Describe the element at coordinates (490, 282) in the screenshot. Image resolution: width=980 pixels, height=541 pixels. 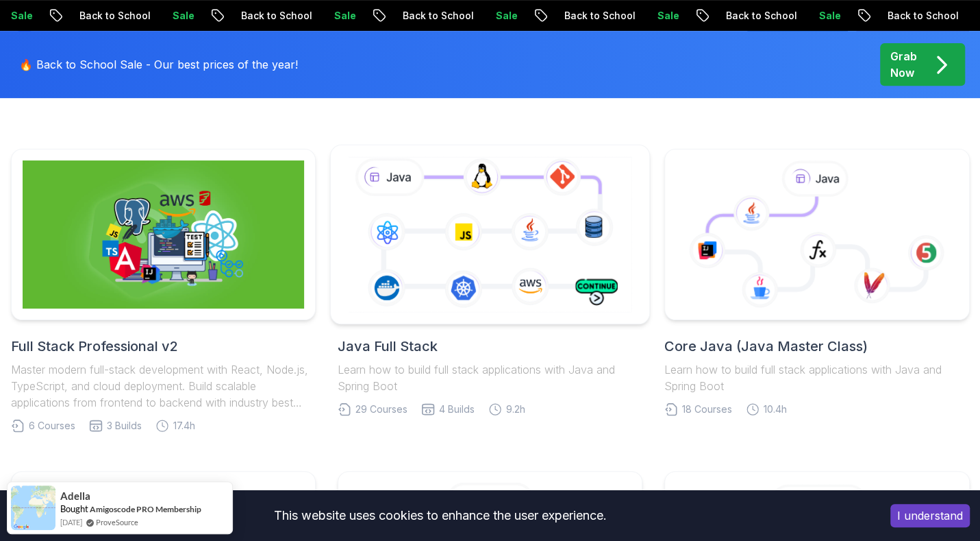
I see `a: Java Full StackLearn how to build full stack applications with Java and Spring Boot29 Courses4 Bu...` at that location.